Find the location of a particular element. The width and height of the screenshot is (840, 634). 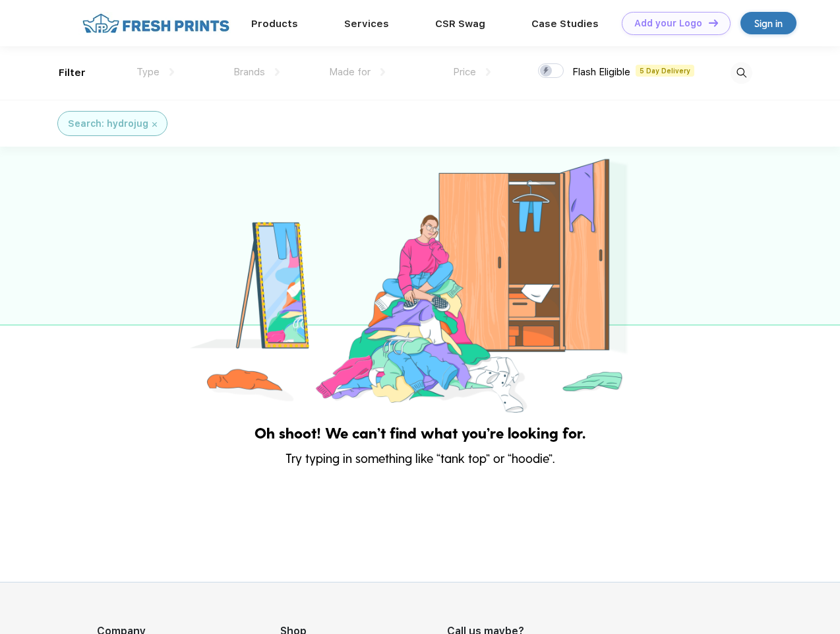

div: Filter is located at coordinates (72, 73).